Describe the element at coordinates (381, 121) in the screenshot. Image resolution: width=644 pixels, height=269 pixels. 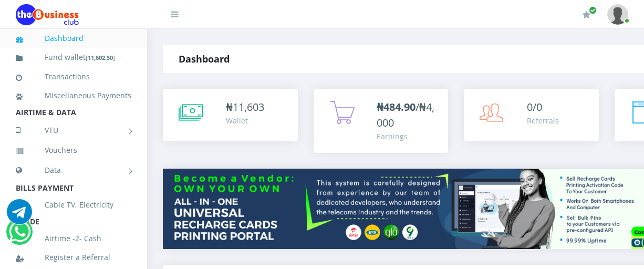
I see `a: ₦484.90/₦4,000 Earnings` at that location.